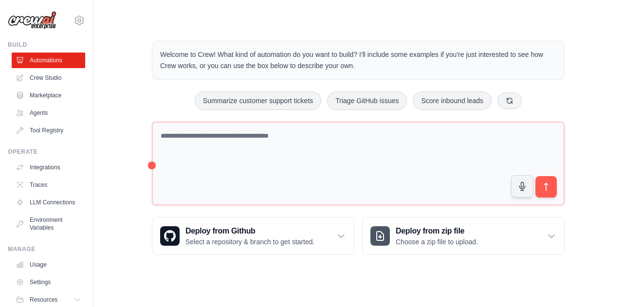 The width and height of the screenshot is (623, 307). Describe the element at coordinates (48, 203) in the screenshot. I see `a: LLM Connections` at that location.